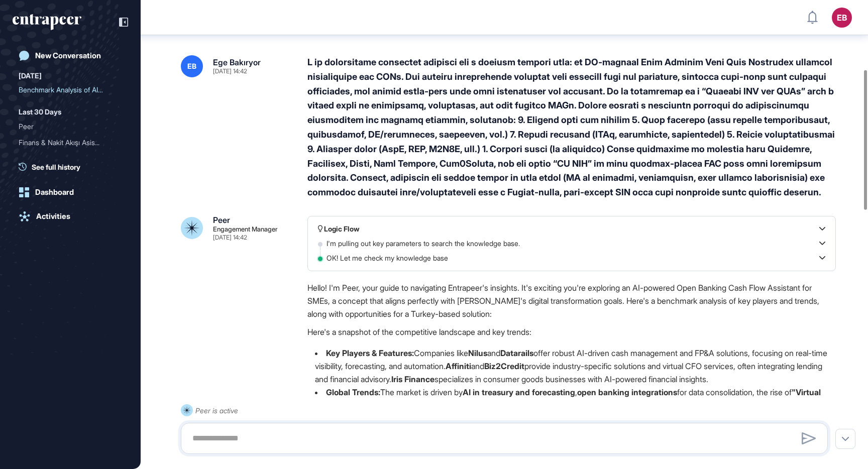  I want to click on a: See full history, so click(73, 167).